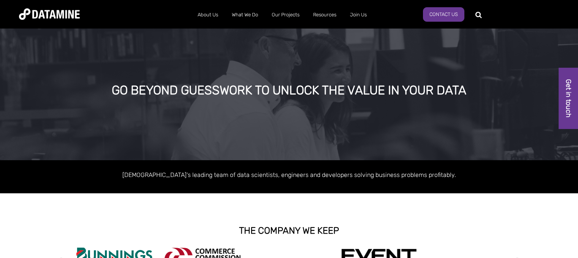  I want to click on a: Resources, so click(325, 15).